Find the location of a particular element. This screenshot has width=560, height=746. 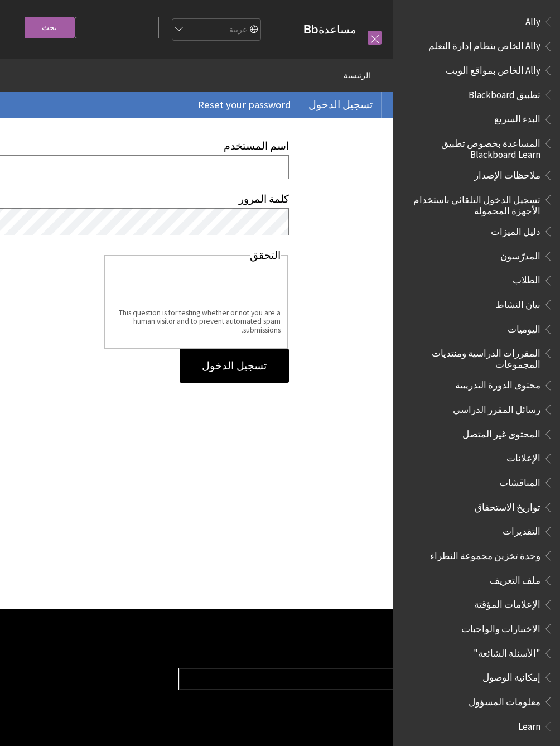

span: Ally الخاص بمواقع الويب is located at coordinates (493, 68).